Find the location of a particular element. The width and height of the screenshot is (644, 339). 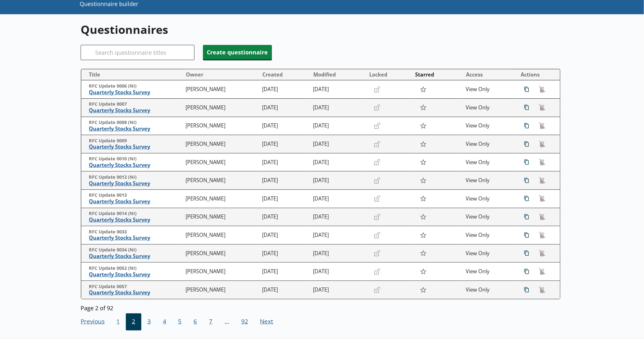

button: Created is located at coordinates (285, 75).